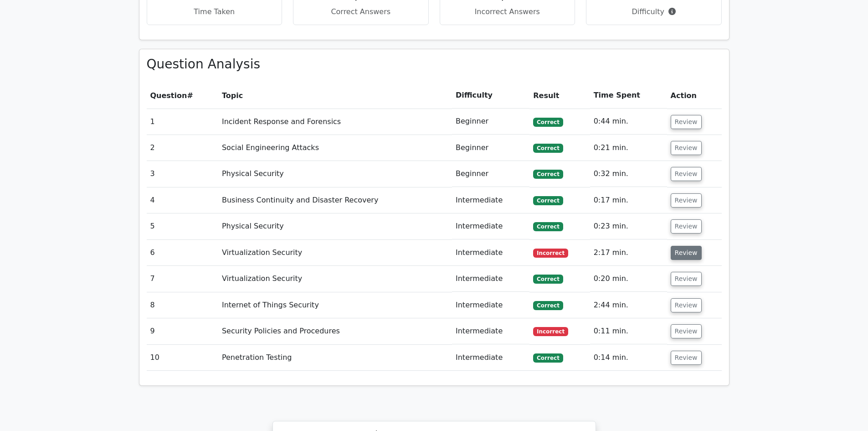 This screenshot has width=868, height=431. Describe the element at coordinates (628, 331) in the screenshot. I see `td: 0:11 min.` at that location.